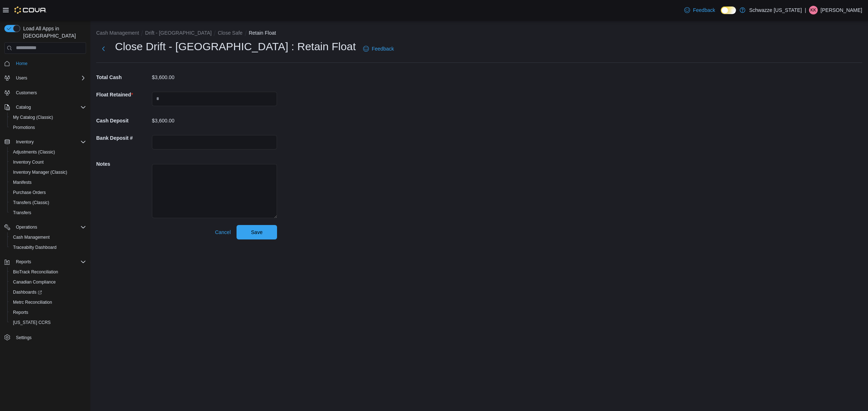 This screenshot has height=411, width=868. I want to click on a: BioTrack Reconciliation, so click(36, 272).